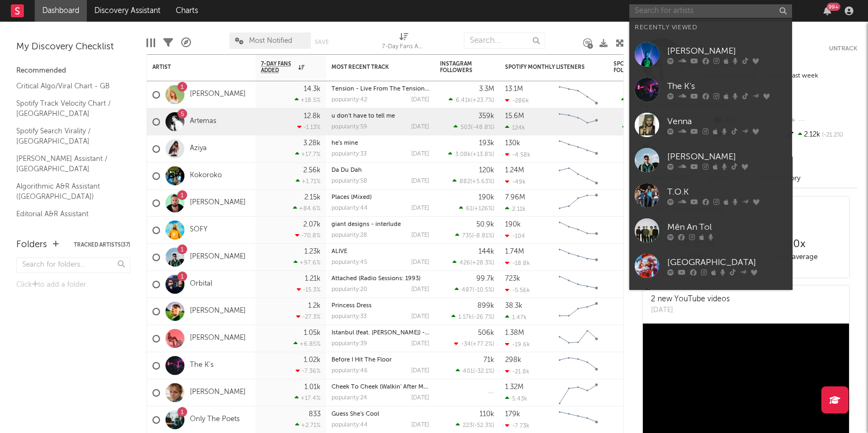  I want to click on div: 38.3k, so click(514, 305).